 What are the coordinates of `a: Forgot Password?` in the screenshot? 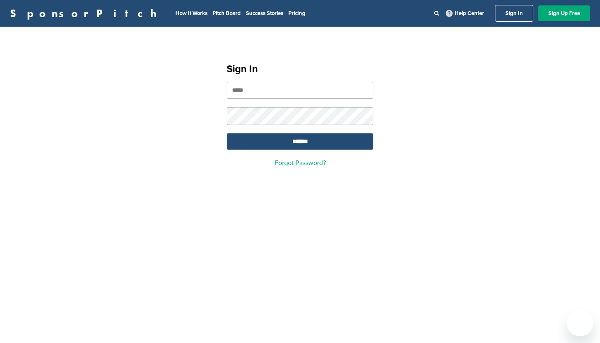 It's located at (300, 163).